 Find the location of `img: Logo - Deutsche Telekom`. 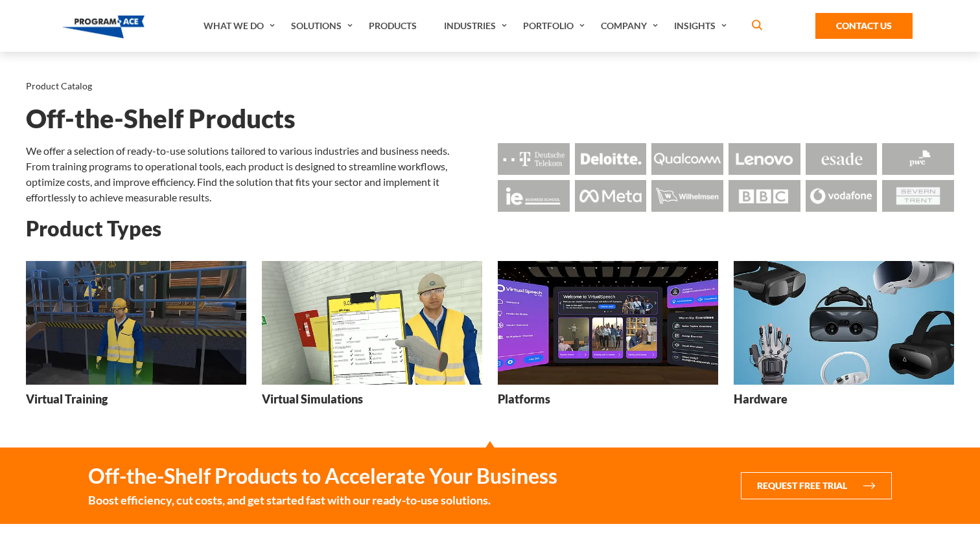

img: Logo - Deutsche Telekom is located at coordinates (533, 159).